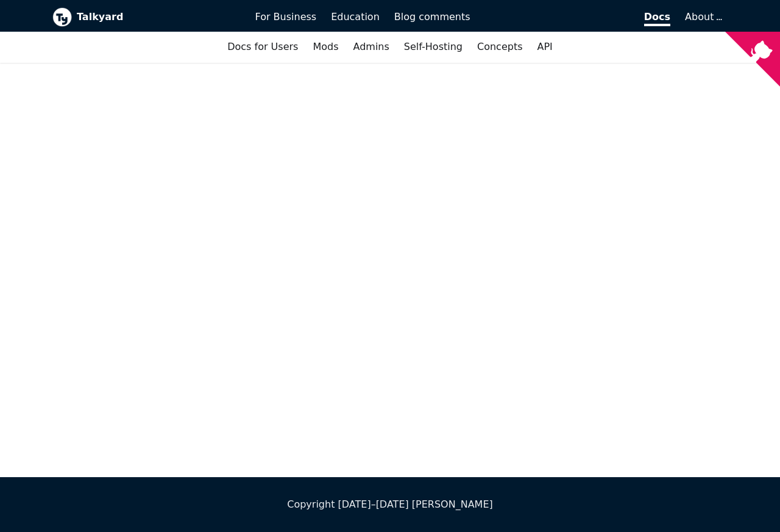  I want to click on a: Docs for Users, so click(263, 47).